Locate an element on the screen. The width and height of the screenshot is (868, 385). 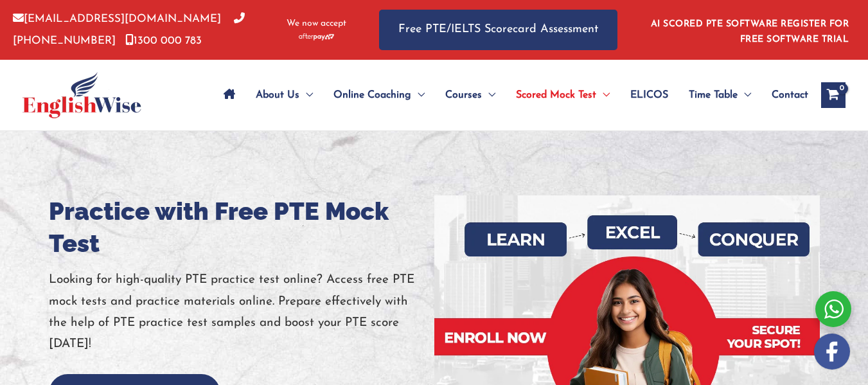
span: Courses is located at coordinates (464, 95).